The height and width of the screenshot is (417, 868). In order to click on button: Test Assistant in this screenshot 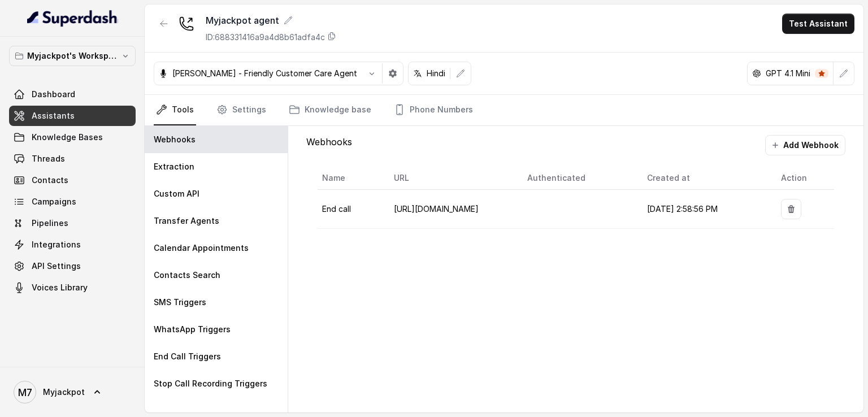, I will do `click(818, 23)`.